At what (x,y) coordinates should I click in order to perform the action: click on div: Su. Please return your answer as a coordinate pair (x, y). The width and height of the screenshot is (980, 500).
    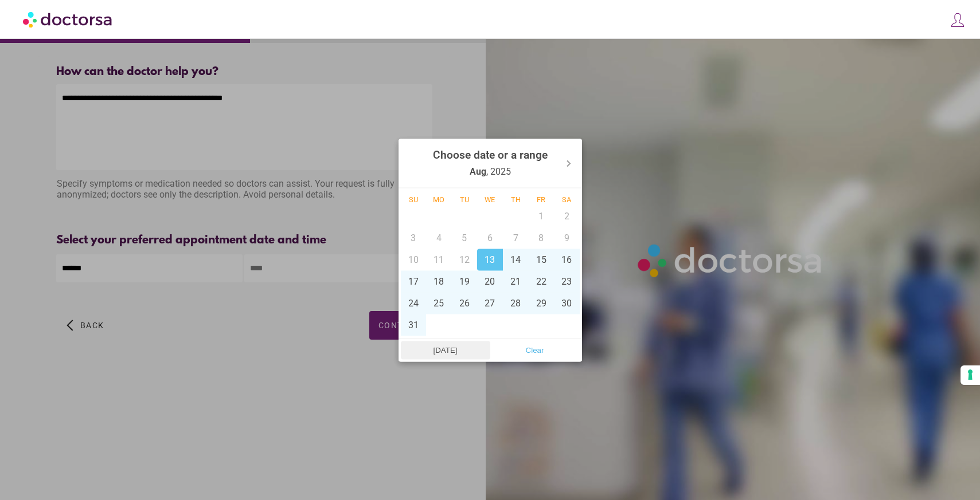
    Looking at the image, I should click on (413, 199).